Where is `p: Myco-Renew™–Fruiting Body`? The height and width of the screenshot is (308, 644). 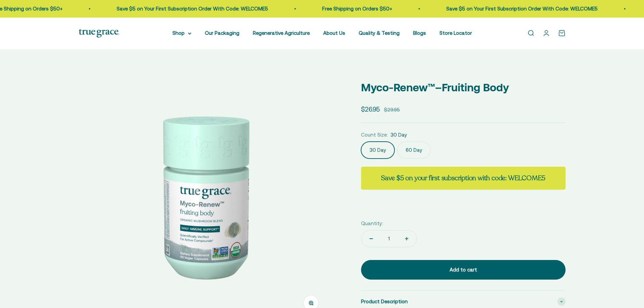 p: Myco-Renew™–Fruiting Body is located at coordinates (463, 87).